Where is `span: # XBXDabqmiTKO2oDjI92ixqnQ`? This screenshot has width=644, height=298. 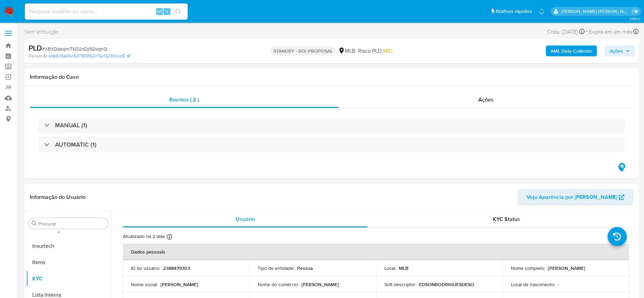 span: # XBXDabqmiTKO2oDjI92ixqnQ is located at coordinates (75, 49).